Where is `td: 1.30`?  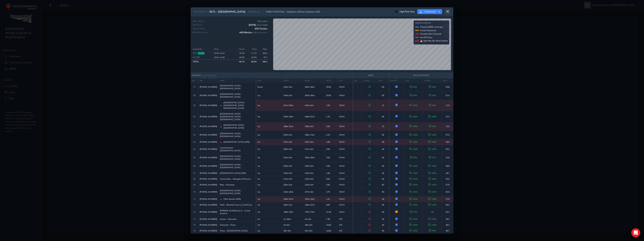 td: 1.30 is located at coordinates (331, 105).